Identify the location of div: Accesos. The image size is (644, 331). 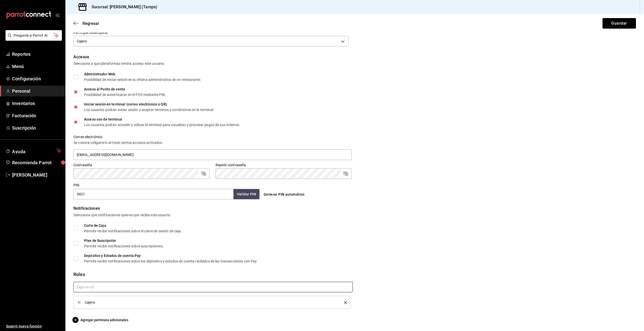
(355, 57).